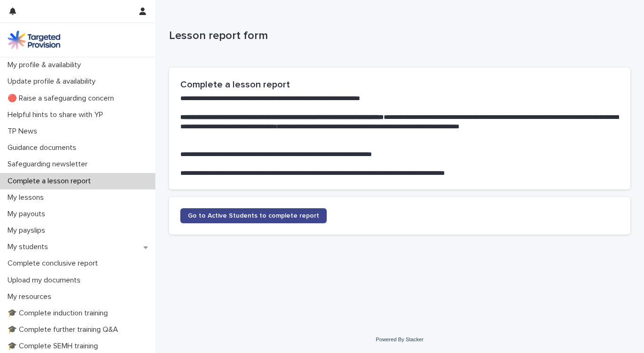 The image size is (644, 353). Describe the element at coordinates (57, 115) in the screenshot. I see `p: Helpful hints to share with YP` at that location.